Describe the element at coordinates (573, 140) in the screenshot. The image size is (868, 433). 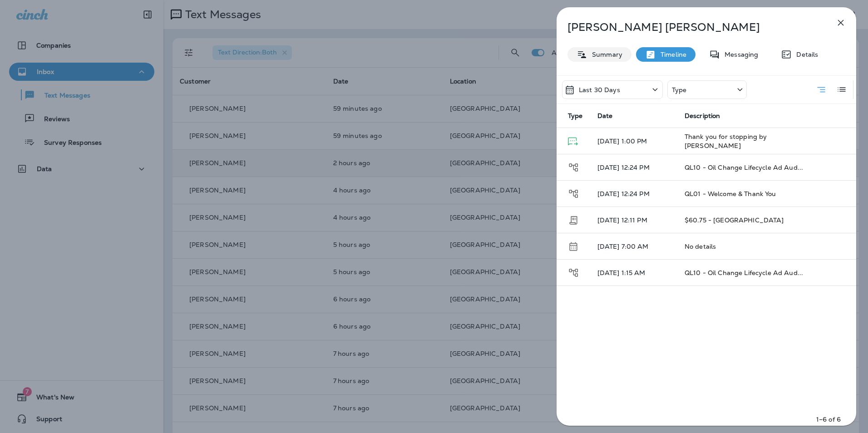
I see `span: Text Message - Delivered` at that location.